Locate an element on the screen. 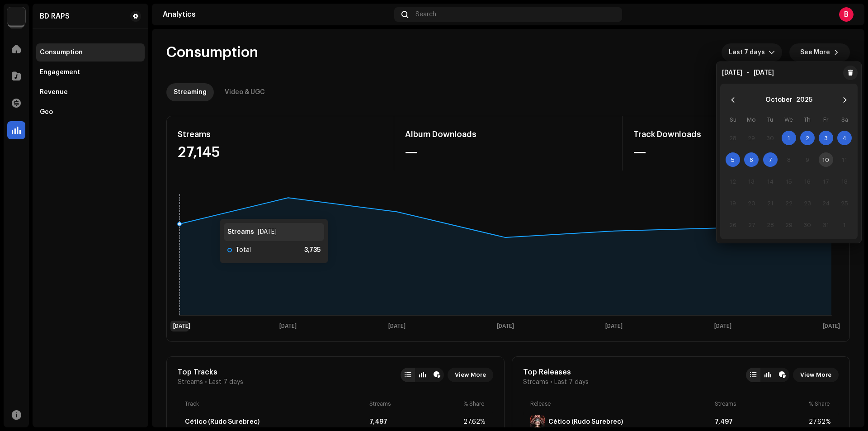 The height and width of the screenshot is (431, 868). td: 9 is located at coordinates (807, 160).